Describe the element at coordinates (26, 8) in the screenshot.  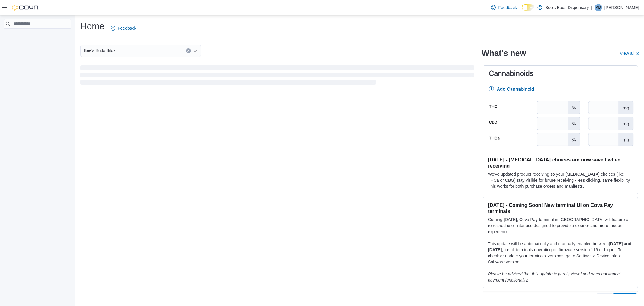
I see `img: Cova` at that location.